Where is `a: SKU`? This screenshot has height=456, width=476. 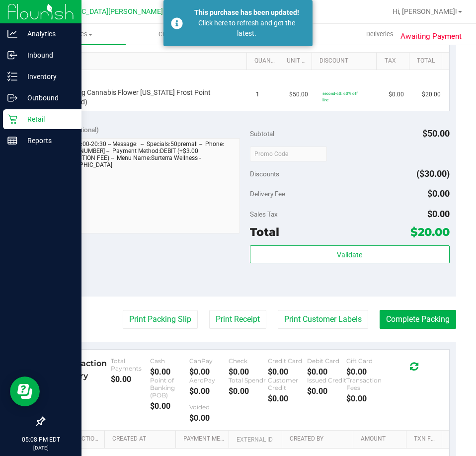 a: SKU is located at coordinates (150, 61).